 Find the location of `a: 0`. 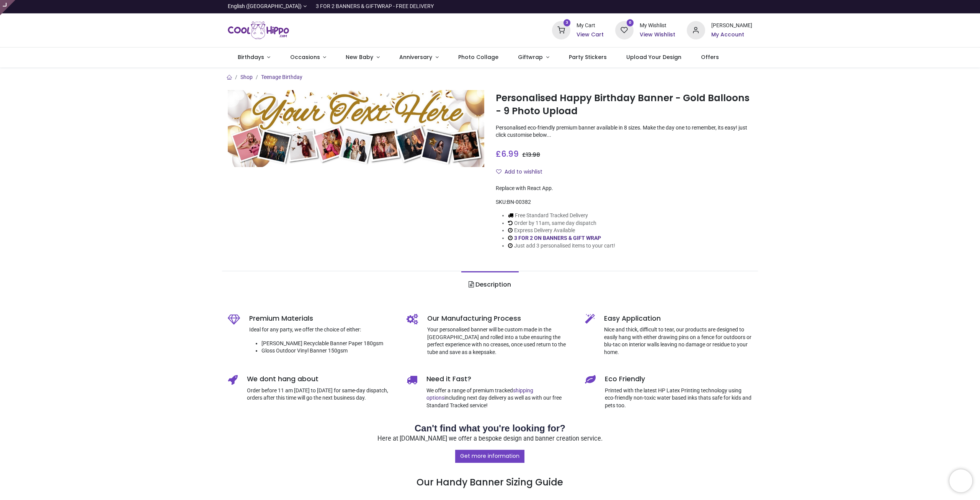

a: 0 is located at coordinates (625, 30).